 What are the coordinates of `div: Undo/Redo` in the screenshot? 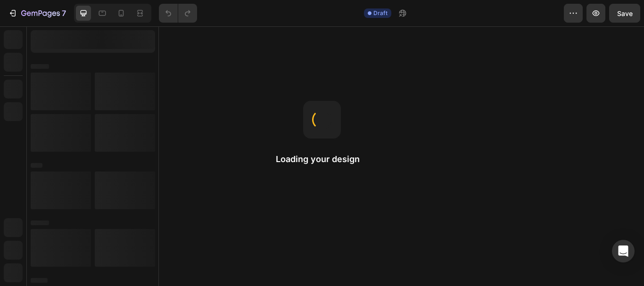 It's located at (178, 13).